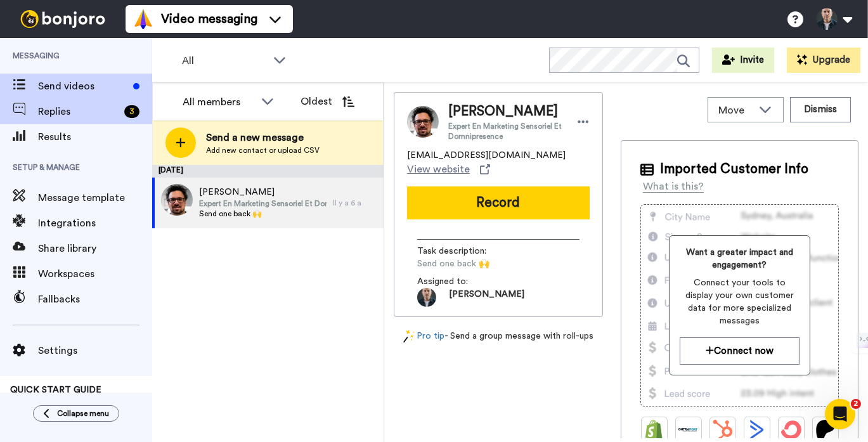 The height and width of the screenshot is (442, 868). Describe the element at coordinates (409, 337) in the screenshot. I see `img: magic-wand.svg` at that location.